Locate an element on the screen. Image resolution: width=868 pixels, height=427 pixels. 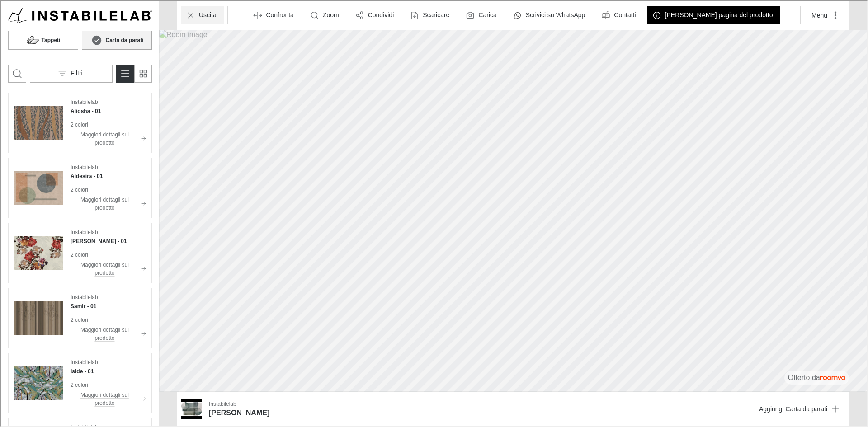
img: Samira is located at coordinates (191, 408).